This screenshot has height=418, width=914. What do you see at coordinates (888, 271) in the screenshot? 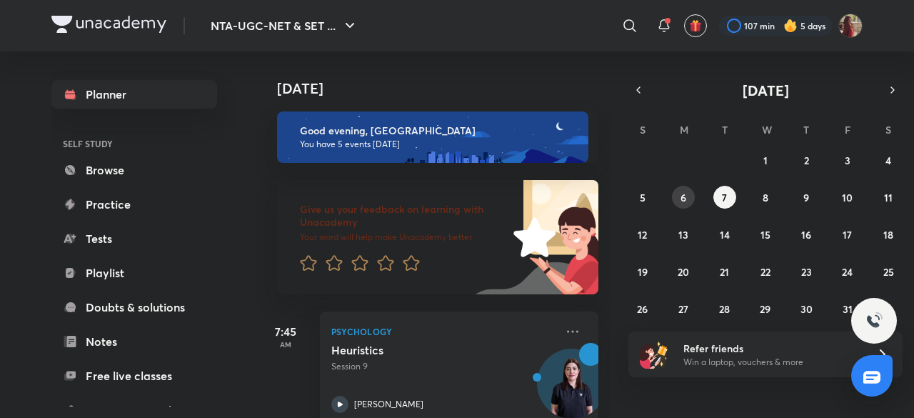
I see `abbr: October 25, 2025` at bounding box center [888, 271].